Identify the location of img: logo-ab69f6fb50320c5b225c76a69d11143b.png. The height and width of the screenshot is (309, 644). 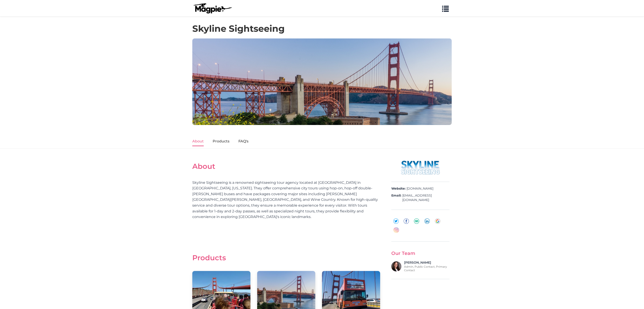
(212, 8).